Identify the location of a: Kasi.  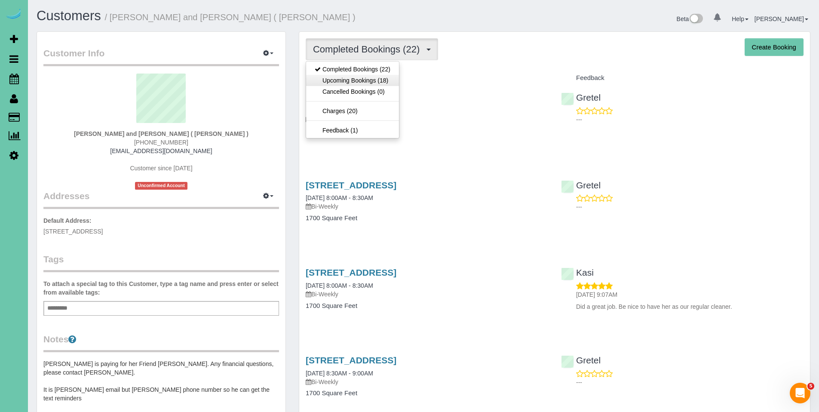
(578, 272).